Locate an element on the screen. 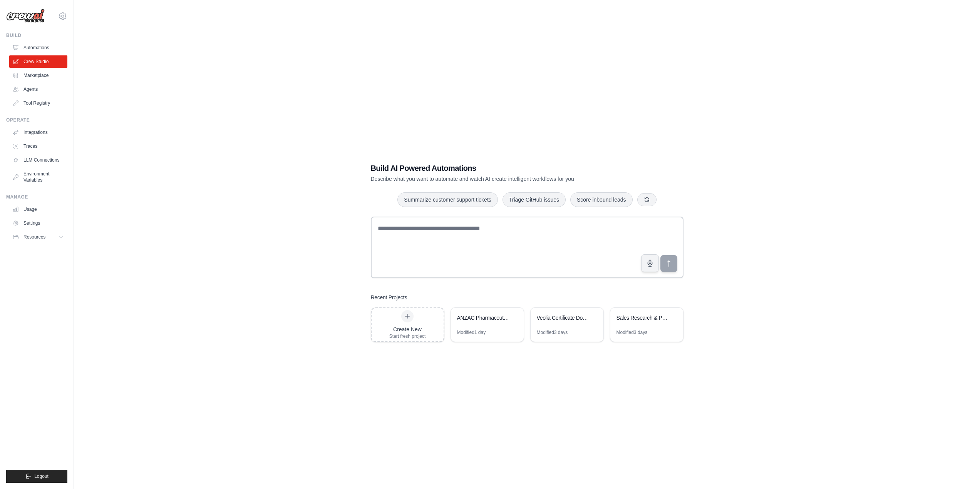  div: Sales Research & PDF Generator is located at coordinates (643, 318).